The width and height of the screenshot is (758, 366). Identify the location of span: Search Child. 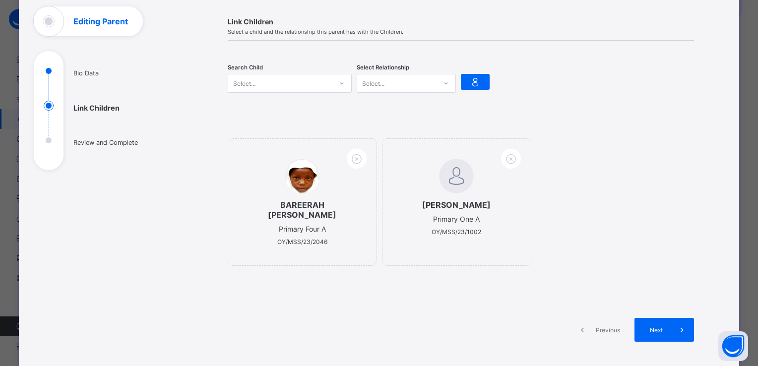
(245, 67).